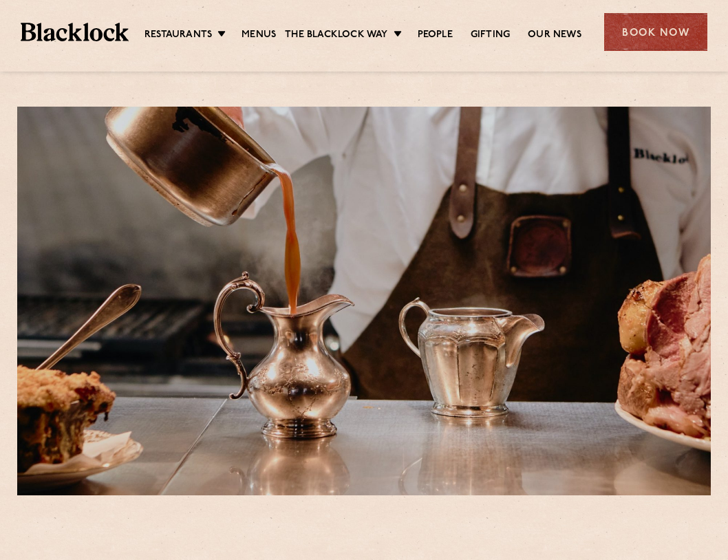 Image resolution: width=728 pixels, height=560 pixels. I want to click on img: BL_Textured_Logo-footer-cropped.svg, so click(74, 32).